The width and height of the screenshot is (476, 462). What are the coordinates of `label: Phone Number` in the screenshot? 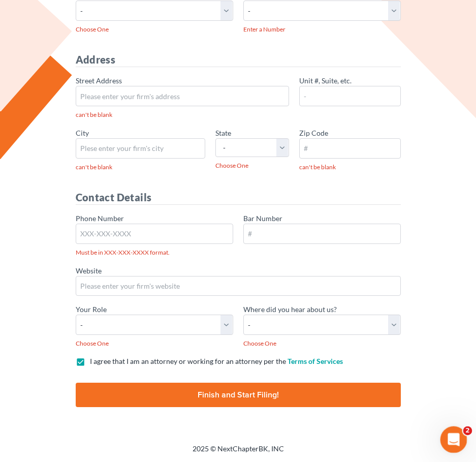 It's located at (100, 218).